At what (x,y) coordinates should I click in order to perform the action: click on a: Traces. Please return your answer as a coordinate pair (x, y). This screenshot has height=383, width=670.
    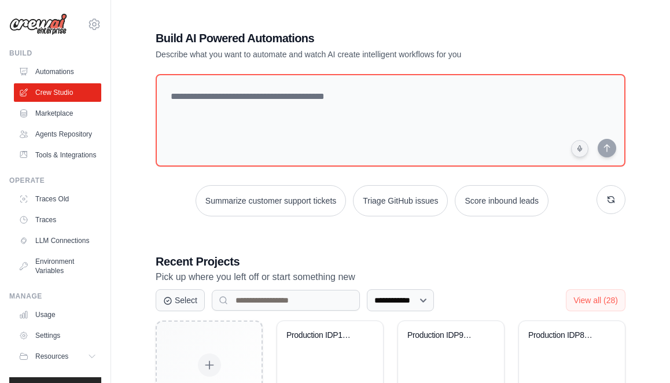
    Looking at the image, I should click on (57, 220).